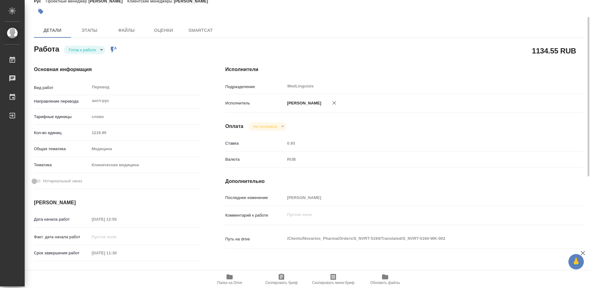 The height and width of the screenshot is (288, 590). I want to click on h2: Работа, so click(47, 48).